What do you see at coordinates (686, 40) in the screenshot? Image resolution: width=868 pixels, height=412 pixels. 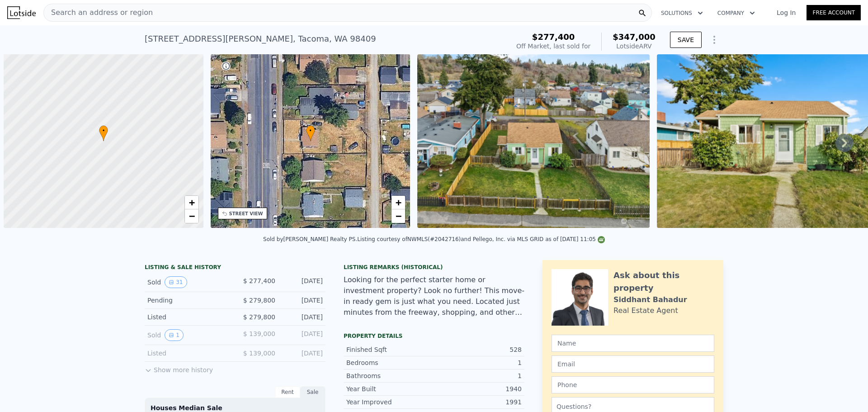 I see `button: SAVE` at bounding box center [686, 40].